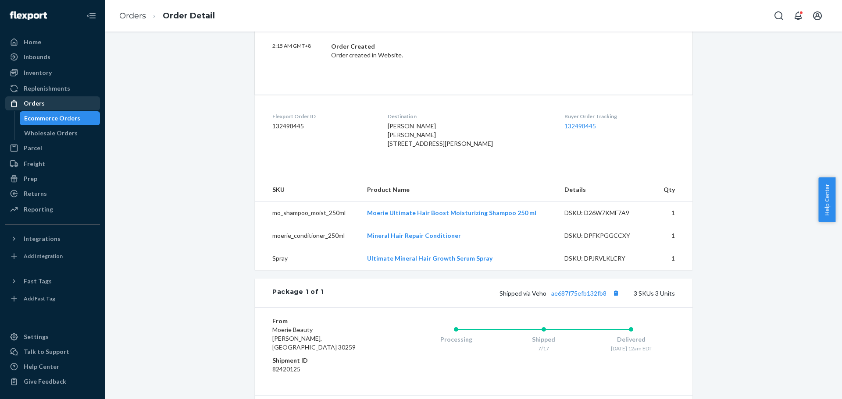  I want to click on a: Help Center, so click(53, 367).